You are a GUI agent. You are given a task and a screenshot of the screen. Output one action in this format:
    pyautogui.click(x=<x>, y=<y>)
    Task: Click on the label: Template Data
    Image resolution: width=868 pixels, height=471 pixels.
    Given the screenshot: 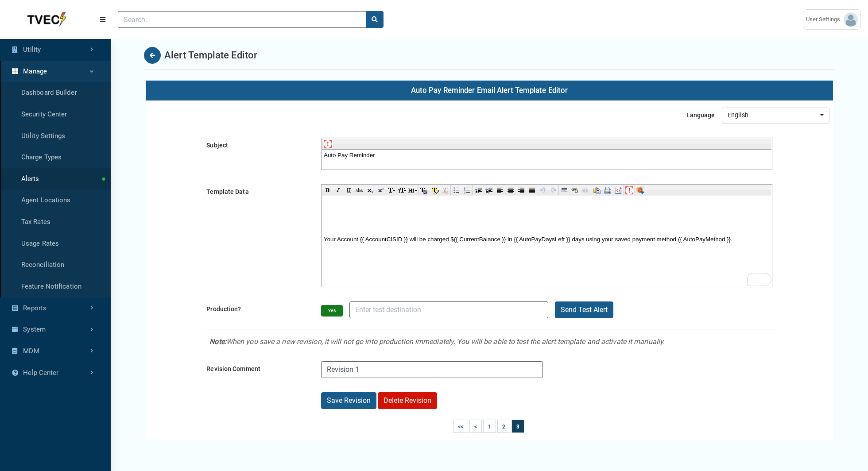 What is the action you would take?
    pyautogui.click(x=260, y=236)
    